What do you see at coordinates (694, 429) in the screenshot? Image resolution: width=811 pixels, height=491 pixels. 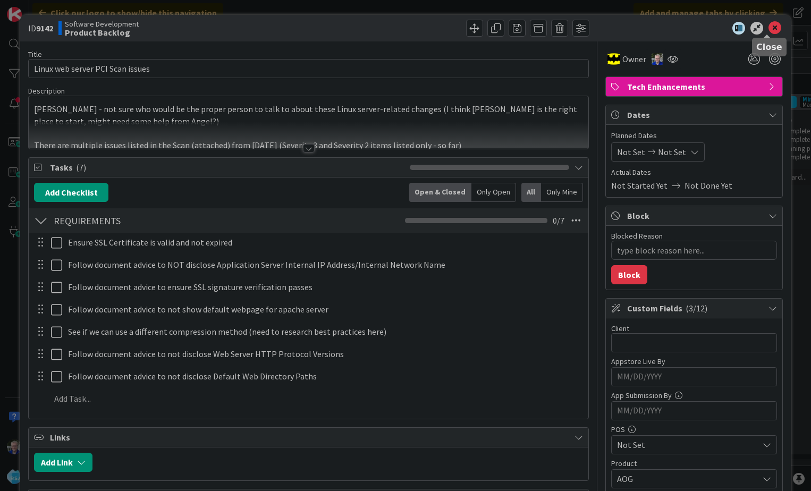 I see `div: POS` at bounding box center [694, 429].